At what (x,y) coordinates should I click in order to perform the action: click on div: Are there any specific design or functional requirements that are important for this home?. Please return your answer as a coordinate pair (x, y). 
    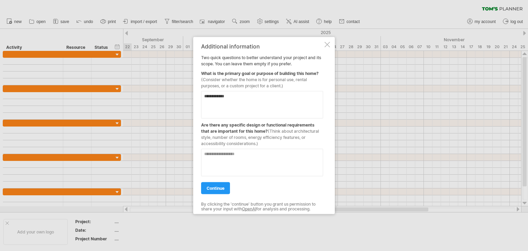
    Looking at the image, I should click on (262, 133).